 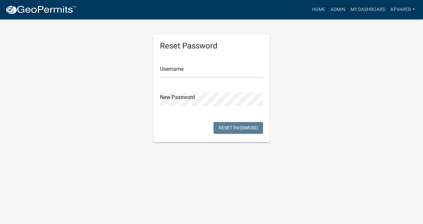 What do you see at coordinates (212, 46) in the screenshot?
I see `h5: Reset Password` at bounding box center [212, 46].